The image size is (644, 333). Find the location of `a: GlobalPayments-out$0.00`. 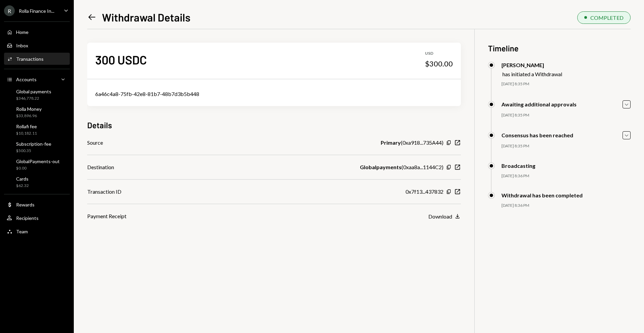

a: GlobalPayments-out$0.00 is located at coordinates (37, 165).